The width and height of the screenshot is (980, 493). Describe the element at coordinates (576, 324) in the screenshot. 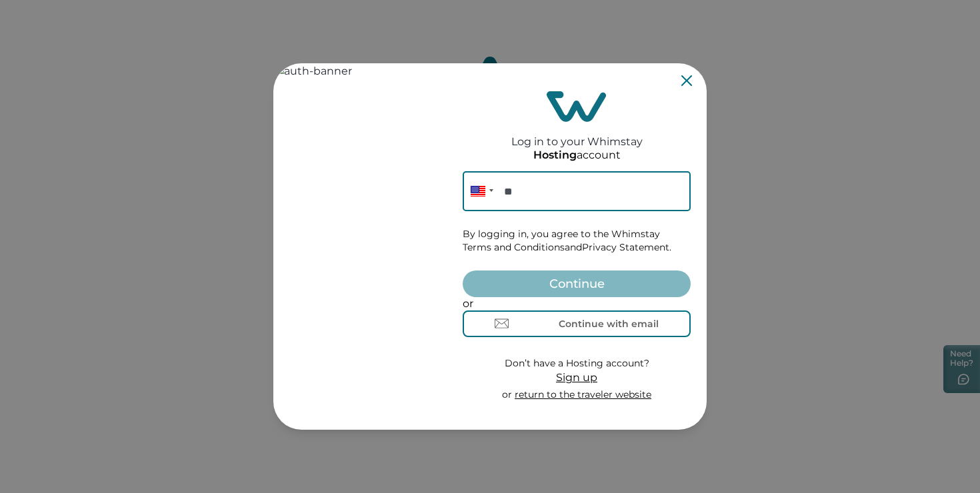

I see `button: Continue with email` at that location.